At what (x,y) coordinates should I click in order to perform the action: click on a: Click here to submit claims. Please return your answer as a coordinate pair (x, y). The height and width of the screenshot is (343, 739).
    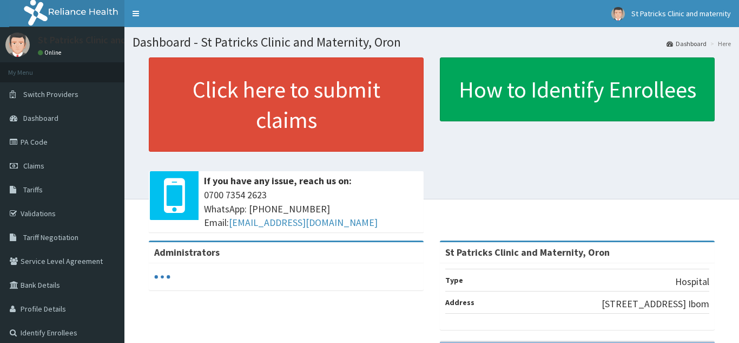
    Looking at the image, I should click on (286, 104).